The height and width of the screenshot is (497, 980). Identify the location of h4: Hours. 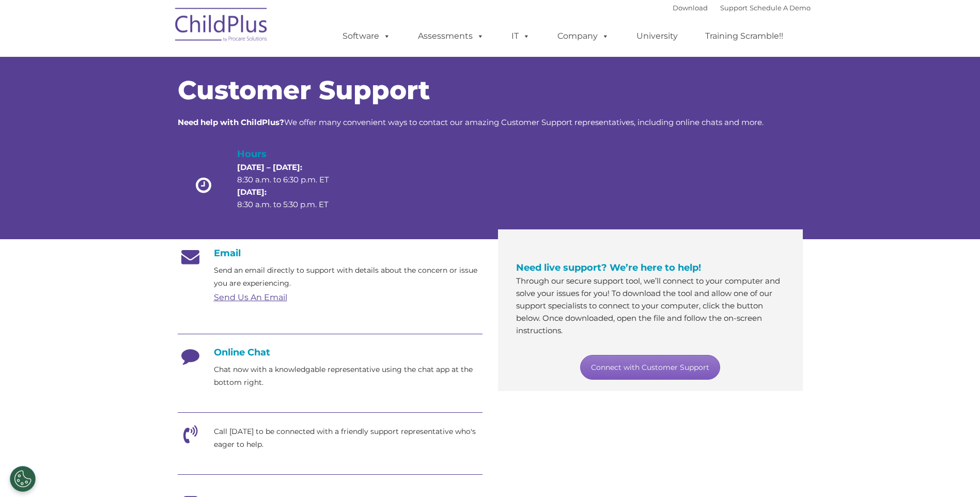
(292, 154).